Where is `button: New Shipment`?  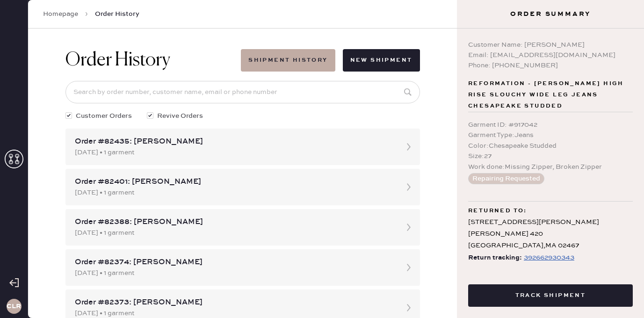
button: New Shipment is located at coordinates (381, 60).